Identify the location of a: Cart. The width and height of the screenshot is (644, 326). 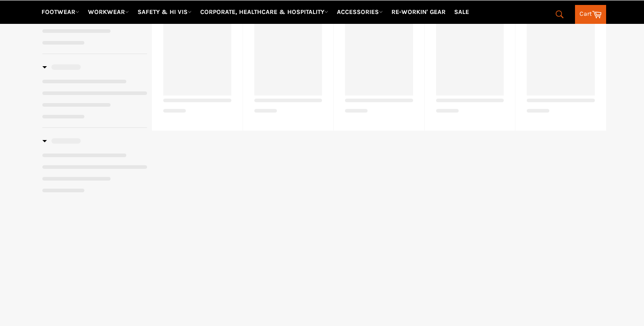
(590, 14).